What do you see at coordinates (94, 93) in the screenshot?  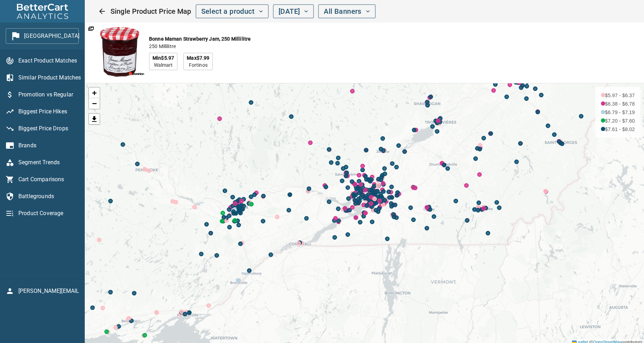 I see `a: Zoom in` at bounding box center [94, 93].